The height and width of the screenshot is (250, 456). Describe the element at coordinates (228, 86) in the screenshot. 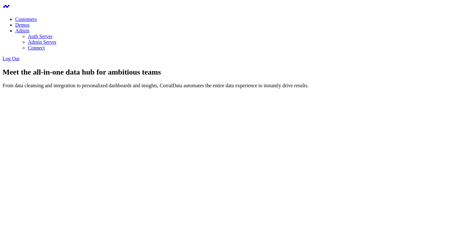

I see `p: From data cleansing and integration to personalized dashboards and insights, CorralData automates...` at that location.